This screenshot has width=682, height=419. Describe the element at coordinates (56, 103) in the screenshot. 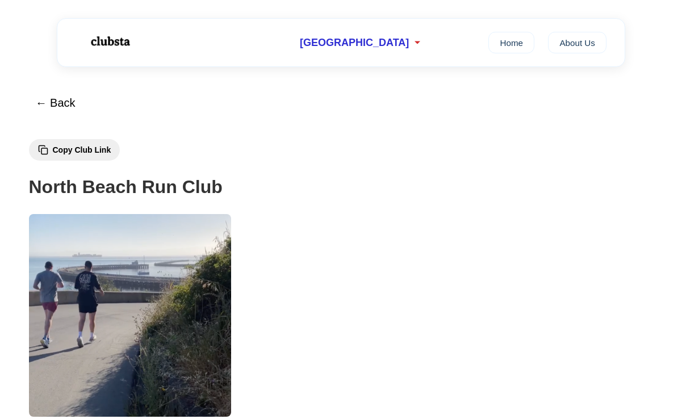

I see `button: ← Back` at that location.